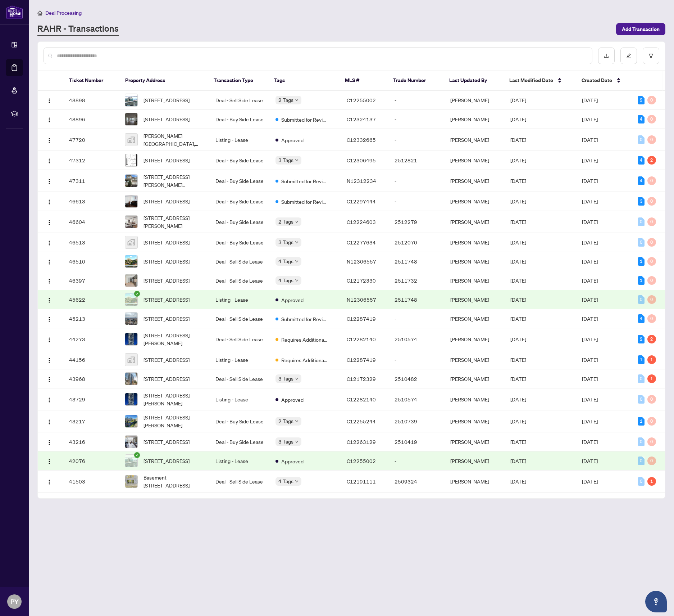 The height and width of the screenshot is (616, 674). What do you see at coordinates (361, 242) in the screenshot?
I see `span: C12277634` at bounding box center [361, 242].